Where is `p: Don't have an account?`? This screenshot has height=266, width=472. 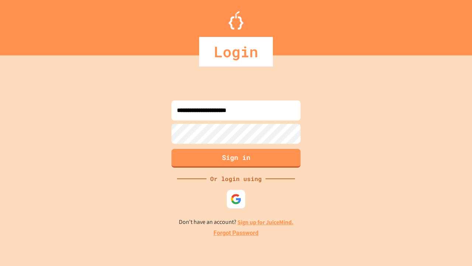 p: Don't have an account? is located at coordinates (236, 222).